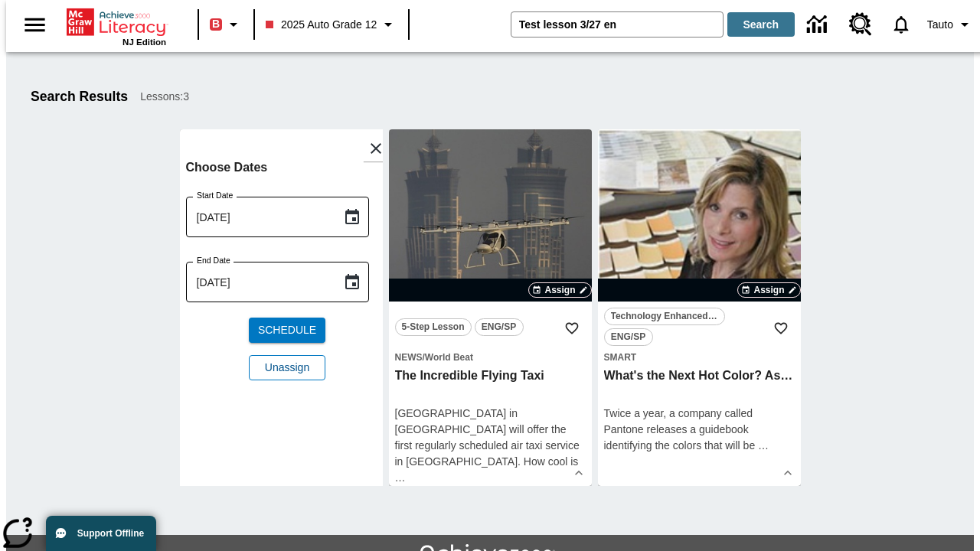 This screenshot has width=980, height=551. What do you see at coordinates (116, 22) in the screenshot?
I see `a: Home` at bounding box center [116, 22].